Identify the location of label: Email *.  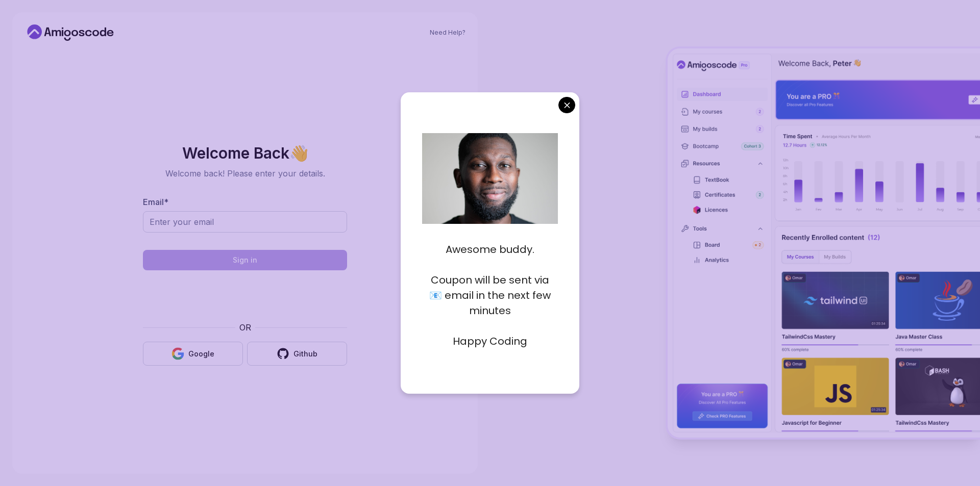
(155, 202).